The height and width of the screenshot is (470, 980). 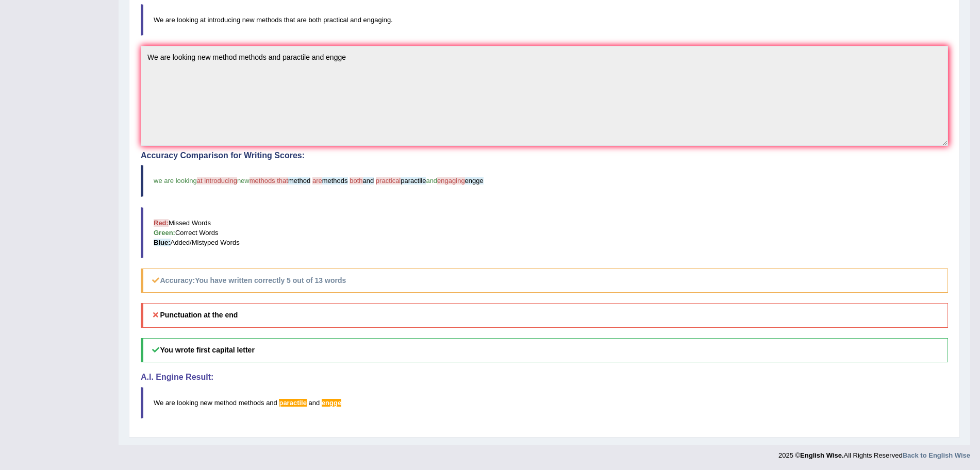 What do you see at coordinates (331, 403) in the screenshot?
I see `span: Possible spelling mistake found. (did you mean: engage)` at bounding box center [331, 403].